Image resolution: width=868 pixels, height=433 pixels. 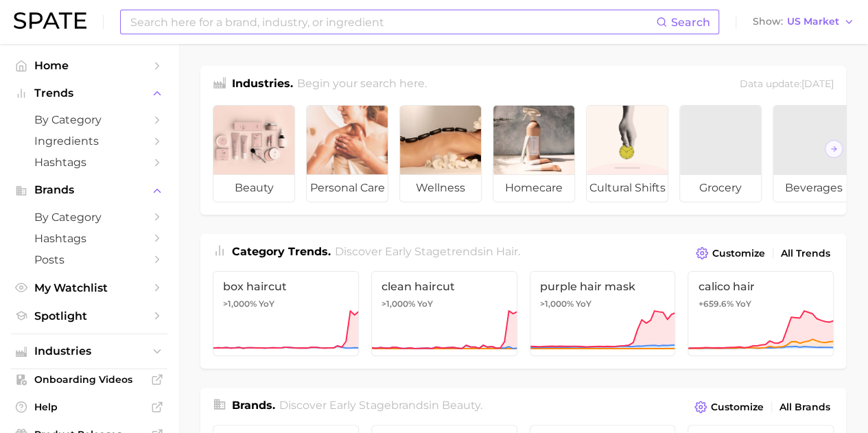 I want to click on a: box haircut>1,000% YoY, so click(x=285, y=313).